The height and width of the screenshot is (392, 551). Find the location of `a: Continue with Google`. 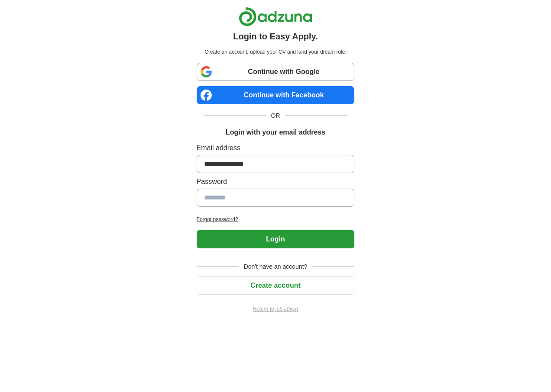

a: Continue with Google is located at coordinates (275, 72).